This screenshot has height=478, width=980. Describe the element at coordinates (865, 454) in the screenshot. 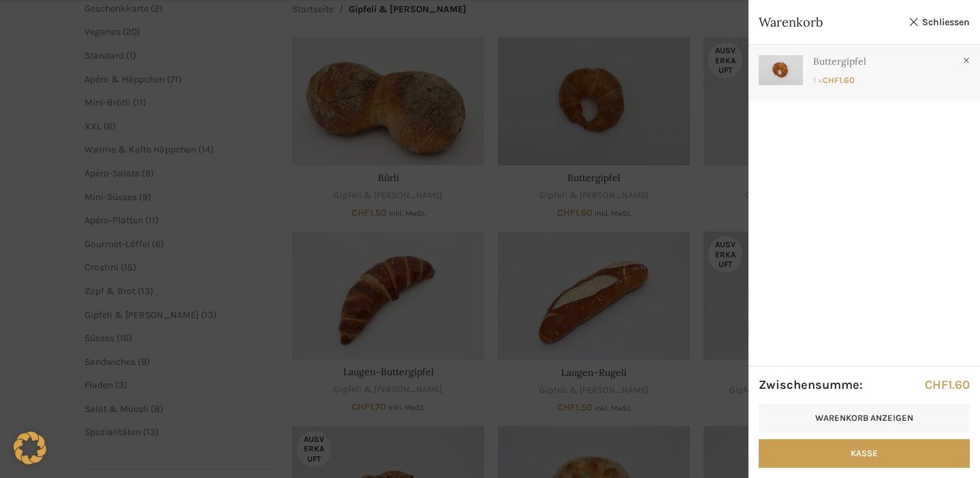

I see `a: Kasse` at that location.